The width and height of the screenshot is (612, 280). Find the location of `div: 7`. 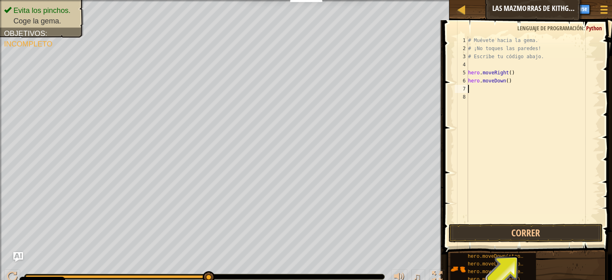

div: 7 is located at coordinates (461, 89).